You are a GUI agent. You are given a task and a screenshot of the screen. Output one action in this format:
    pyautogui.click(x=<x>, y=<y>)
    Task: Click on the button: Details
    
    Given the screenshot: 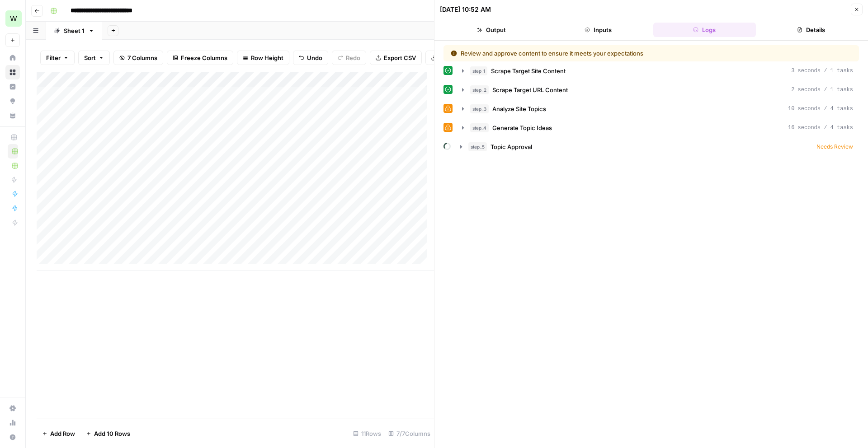 What is the action you would take?
    pyautogui.click(x=812, y=30)
    